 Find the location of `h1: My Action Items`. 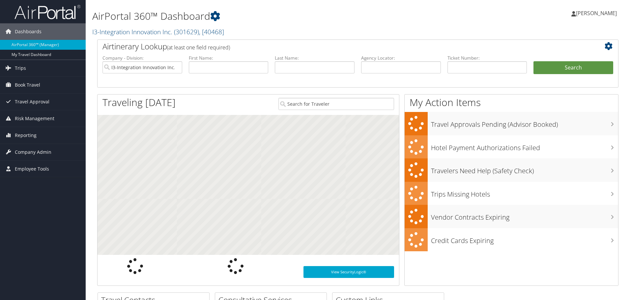

h1: My Action Items is located at coordinates (512, 103).